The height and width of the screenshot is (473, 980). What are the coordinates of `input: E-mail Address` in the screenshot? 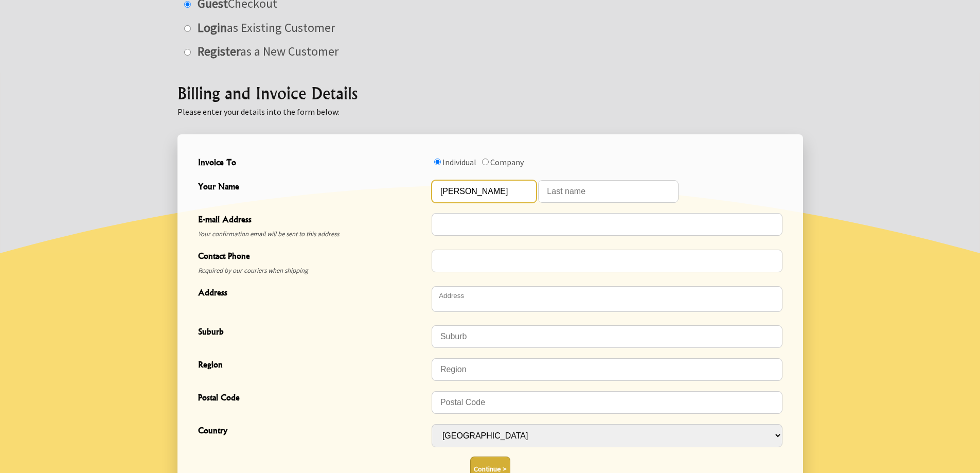 It's located at (607, 224).